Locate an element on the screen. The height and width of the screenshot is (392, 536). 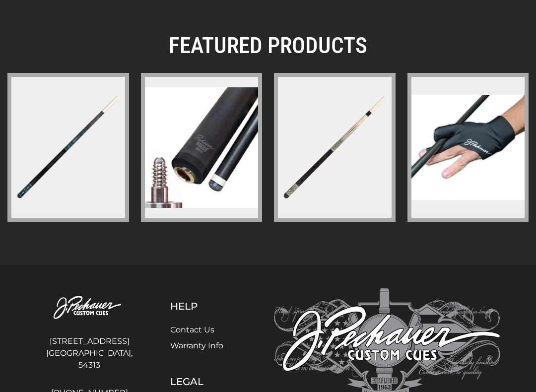
img: pl-31-limited-edition is located at coordinates (68, 148).